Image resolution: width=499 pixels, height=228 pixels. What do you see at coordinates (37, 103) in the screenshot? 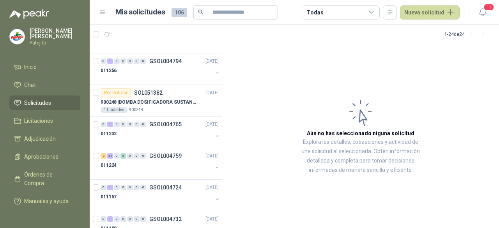
I see `span: Solicitudes` at bounding box center [37, 103].